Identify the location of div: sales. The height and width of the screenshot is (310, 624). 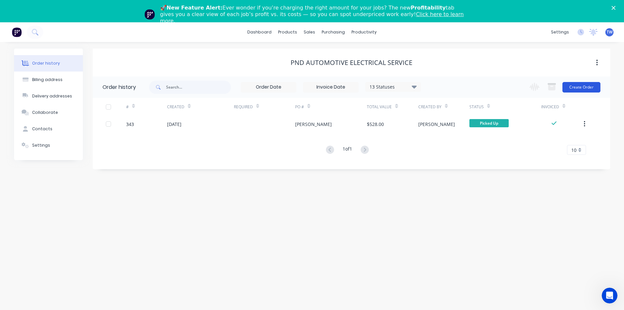
(309, 32).